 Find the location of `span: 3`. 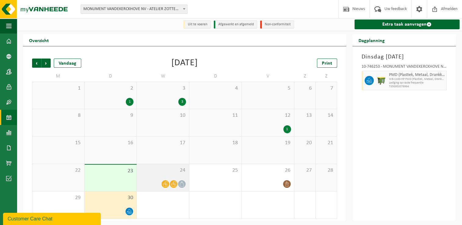

span: 3 is located at coordinates (163, 89).